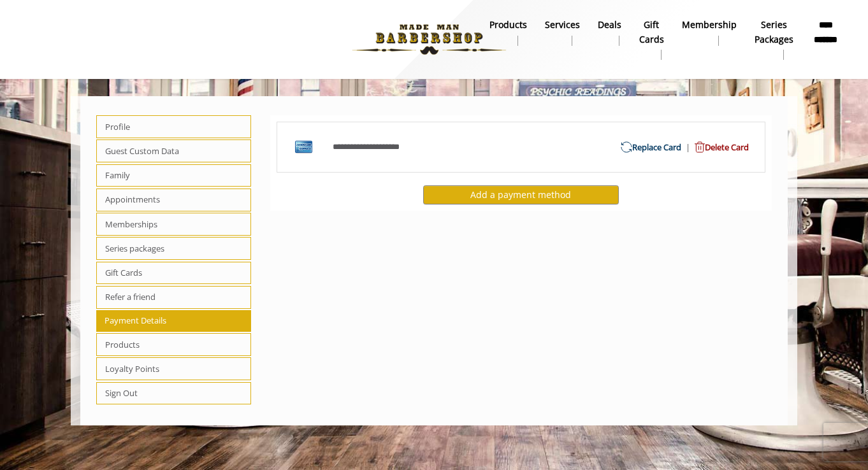  What do you see at coordinates (173, 368) in the screenshot?
I see `span: Loyalty Points` at bounding box center [173, 368].